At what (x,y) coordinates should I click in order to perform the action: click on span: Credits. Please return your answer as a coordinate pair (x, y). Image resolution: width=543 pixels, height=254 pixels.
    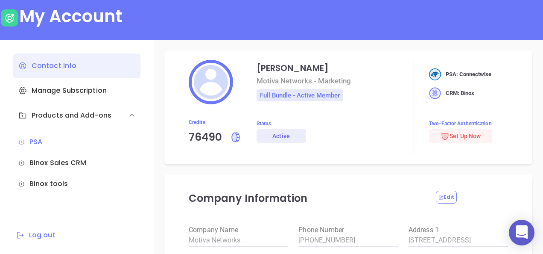
    Looking at the image, I should click on (215, 122).